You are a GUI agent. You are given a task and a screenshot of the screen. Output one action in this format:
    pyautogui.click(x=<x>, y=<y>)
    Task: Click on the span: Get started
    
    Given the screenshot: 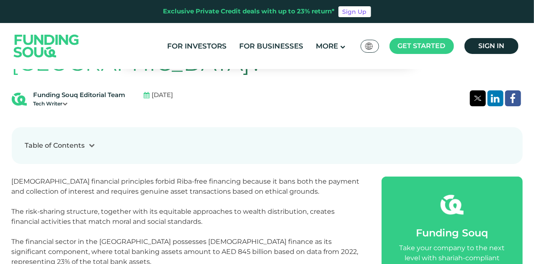 What is the action you would take?
    pyautogui.click(x=422, y=46)
    